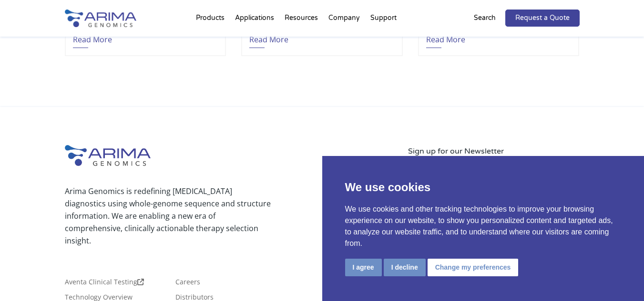  Describe the element at coordinates (188, 284) in the screenshot. I see `a: Careers` at that location.